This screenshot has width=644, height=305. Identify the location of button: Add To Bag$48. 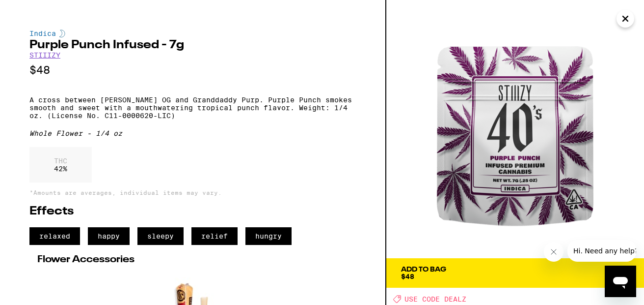
(515, 273).